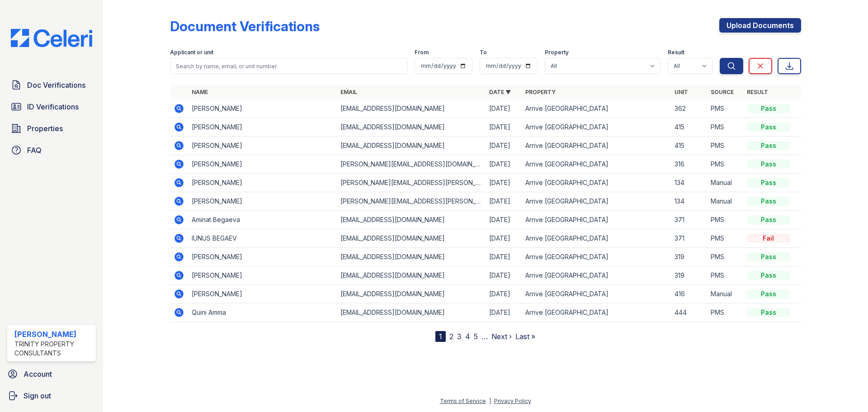  What do you see at coordinates (245, 26) in the screenshot?
I see `div: Document Verifications` at bounding box center [245, 26].